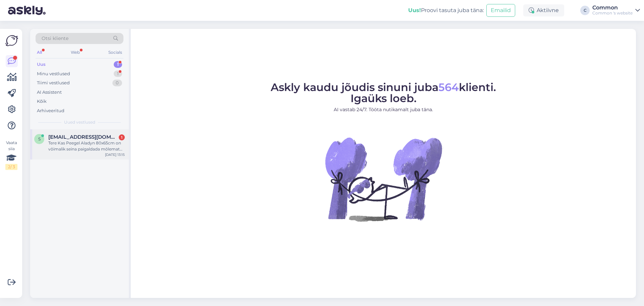 The image size is (644, 306). What do you see at coordinates (39, 52) in the screenshot?
I see `div: All` at bounding box center [39, 52].